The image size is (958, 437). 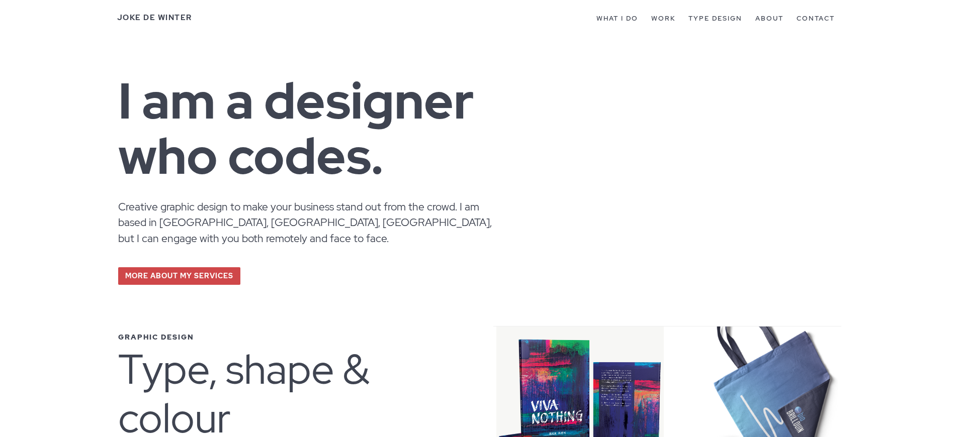 What do you see at coordinates (617, 18) in the screenshot?
I see `a: What I do` at bounding box center [617, 18].